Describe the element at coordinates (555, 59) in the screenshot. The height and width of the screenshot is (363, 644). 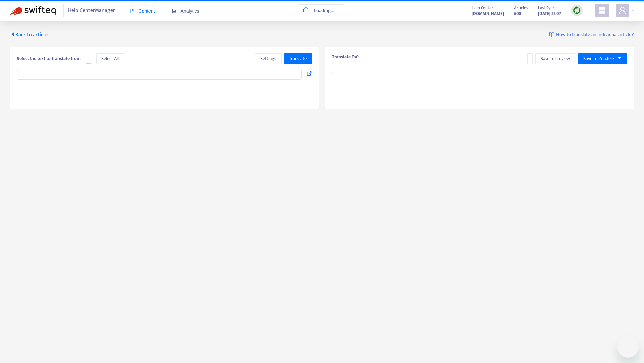
I see `span: Save for review` at that location.